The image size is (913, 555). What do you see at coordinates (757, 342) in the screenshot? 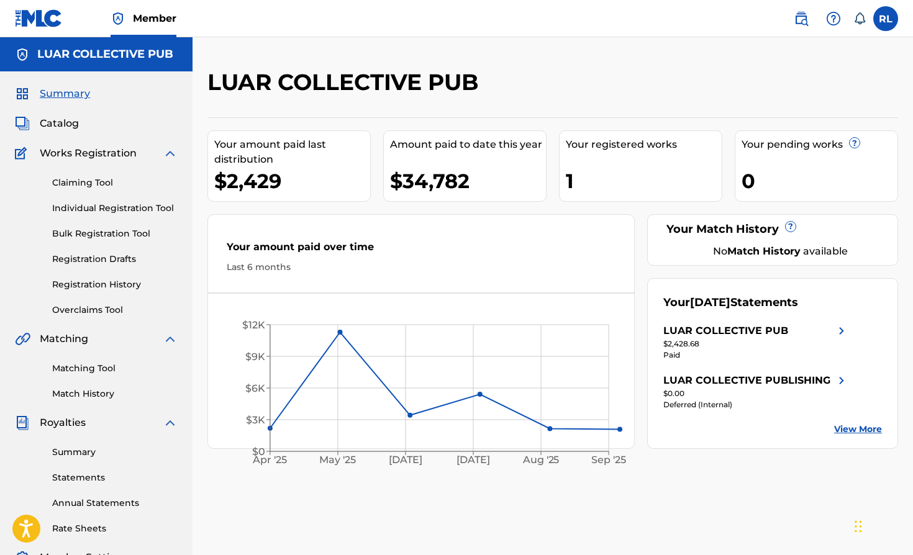
I see `a: LUAR COLLECTIVE PUBright chevron icon$2,428.68Paid` at bounding box center [757, 342].